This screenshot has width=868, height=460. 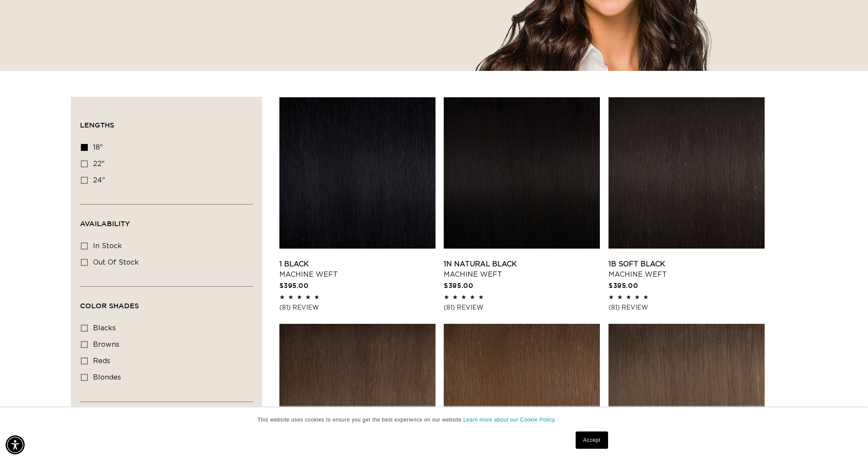 I want to click on p: This website uses cookies to ensure you get the best experience on our website., so click(x=434, y=420).